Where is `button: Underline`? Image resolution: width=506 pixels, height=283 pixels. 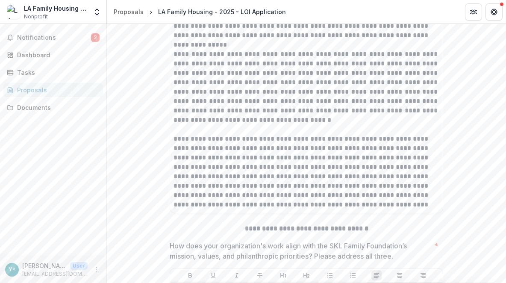 button: Underline is located at coordinates (213, 275).